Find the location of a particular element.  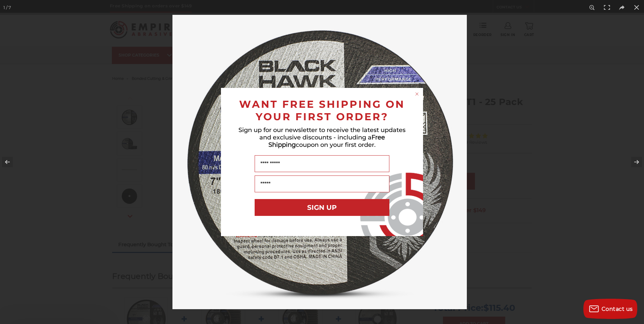

span: Sign up for our newsletter to receive the latest updates and exclusive discounts - including a co... is located at coordinates (322, 138).